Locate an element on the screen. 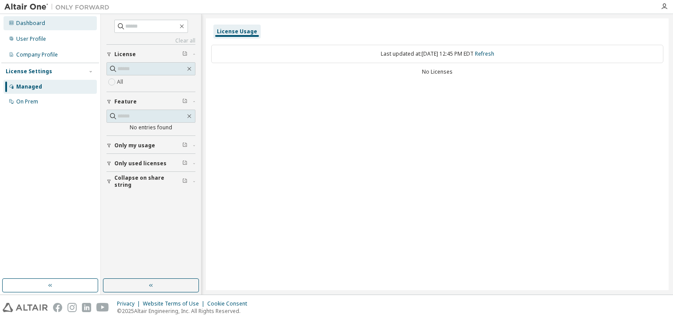  img: facebook.svg is located at coordinates (57, 307).